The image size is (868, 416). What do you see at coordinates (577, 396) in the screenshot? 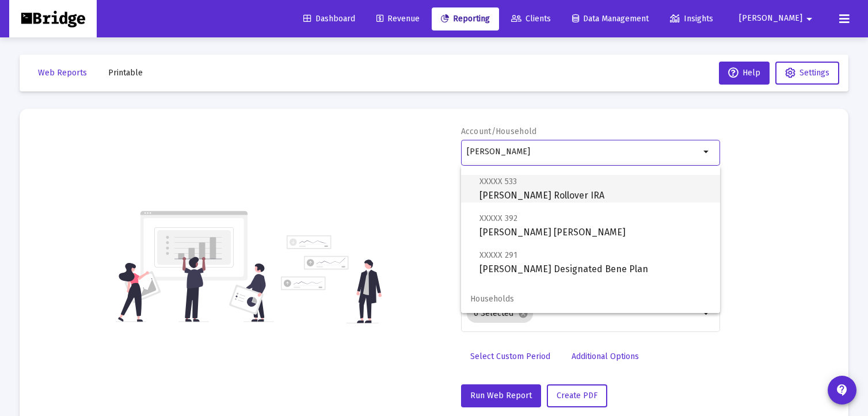
I see `button: Create PDF` at bounding box center [577, 396].